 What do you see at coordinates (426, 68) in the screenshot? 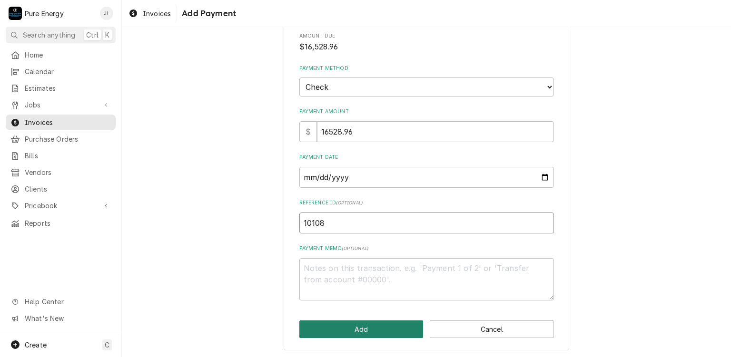
I see `label: Payment Method` at bounding box center [426, 68].